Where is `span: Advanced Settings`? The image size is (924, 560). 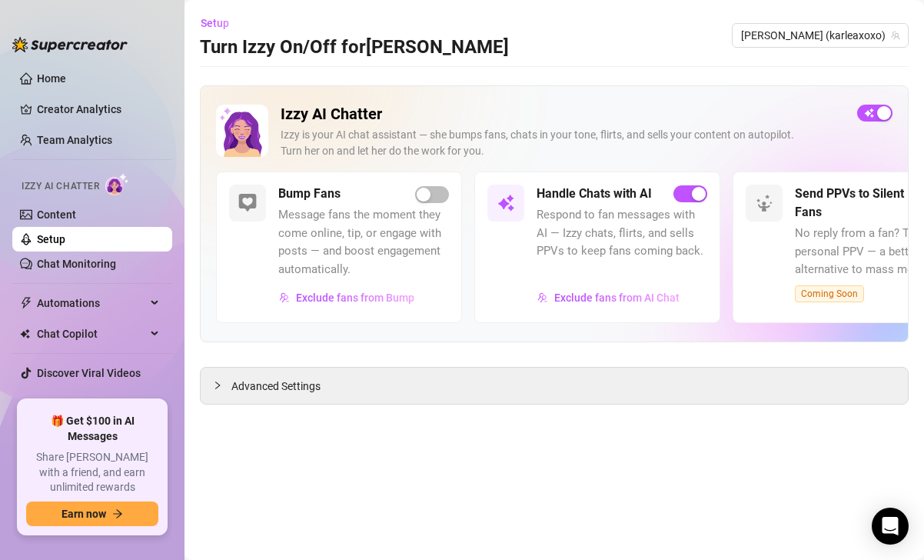 span: Advanced Settings is located at coordinates (276, 386).